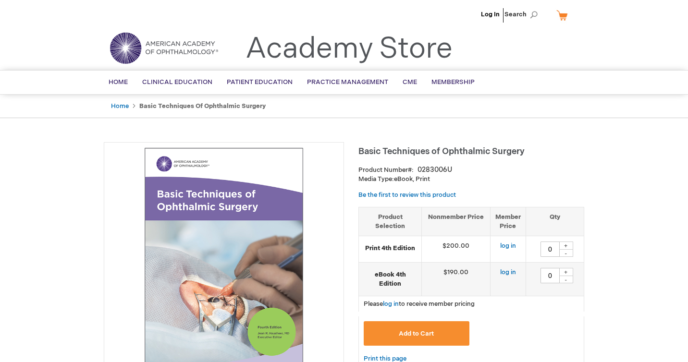 This screenshot has height=362, width=688. Describe the element at coordinates (347, 82) in the screenshot. I see `span: Practice Management` at that location.